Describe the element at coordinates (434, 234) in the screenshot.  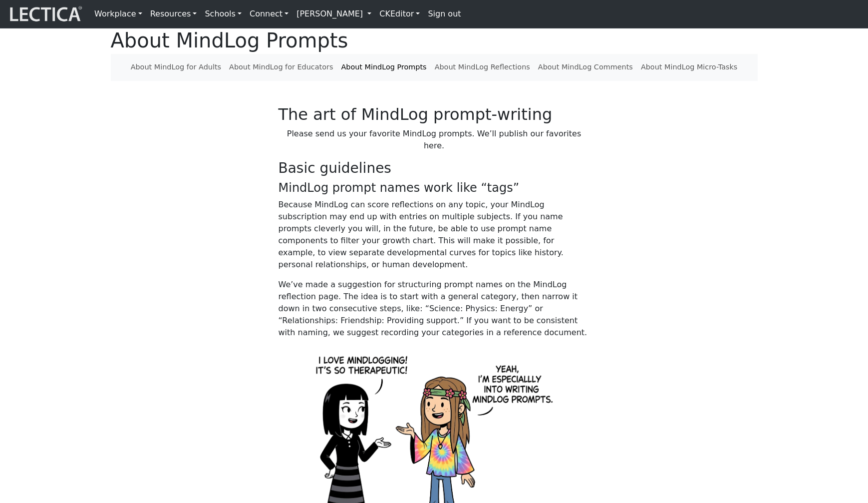
I see `p: Because MindLog can score reflections on any topic, your MindLog subscription may end up with ent...` at that location.